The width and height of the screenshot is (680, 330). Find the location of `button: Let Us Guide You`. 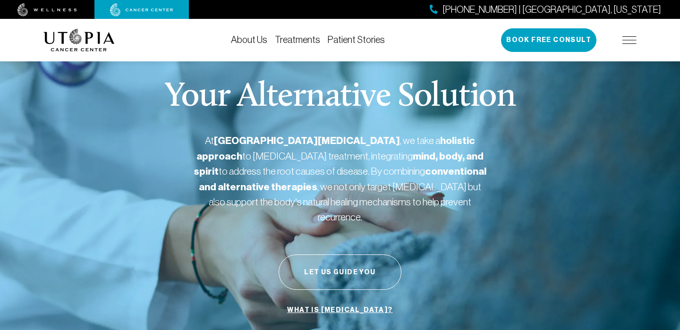

button: Let Us Guide You is located at coordinates (340, 272).